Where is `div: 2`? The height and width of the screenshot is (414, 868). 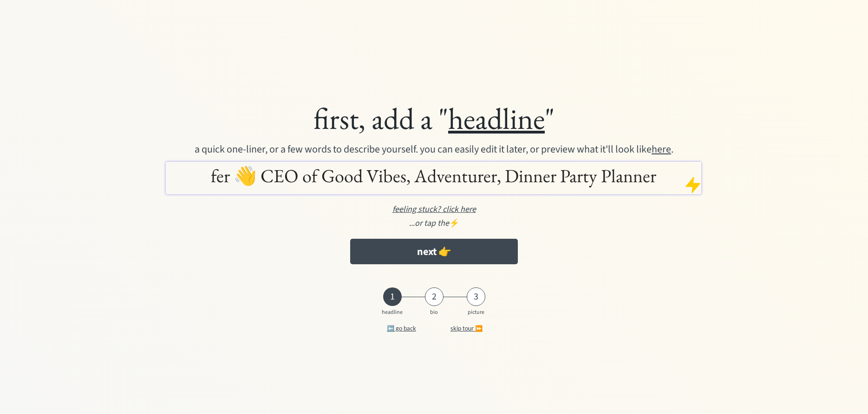 div: 2 is located at coordinates (434, 297).